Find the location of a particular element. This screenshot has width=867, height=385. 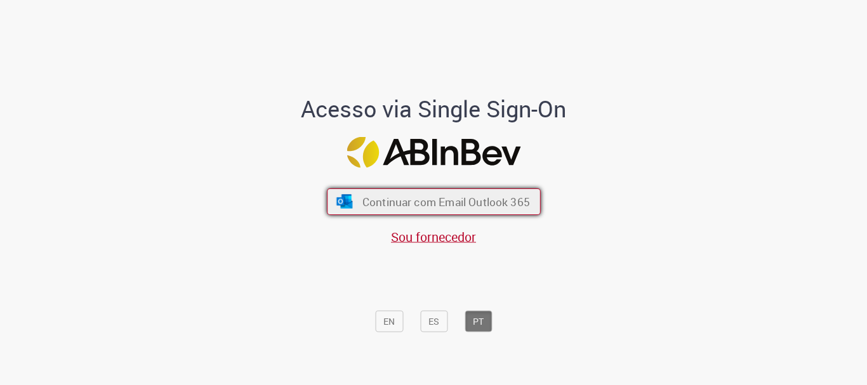

img: Logo ABInBev is located at coordinates (433, 152).